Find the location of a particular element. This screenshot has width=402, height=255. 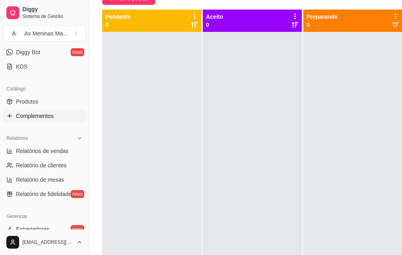

span: Relatórios de vendas is located at coordinates (42, 151).